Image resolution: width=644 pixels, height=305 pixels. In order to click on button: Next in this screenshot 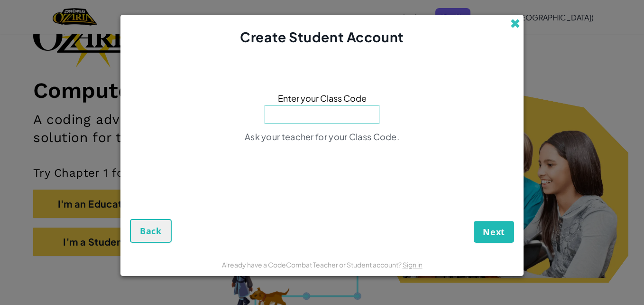, I will do `click(494, 231)`.